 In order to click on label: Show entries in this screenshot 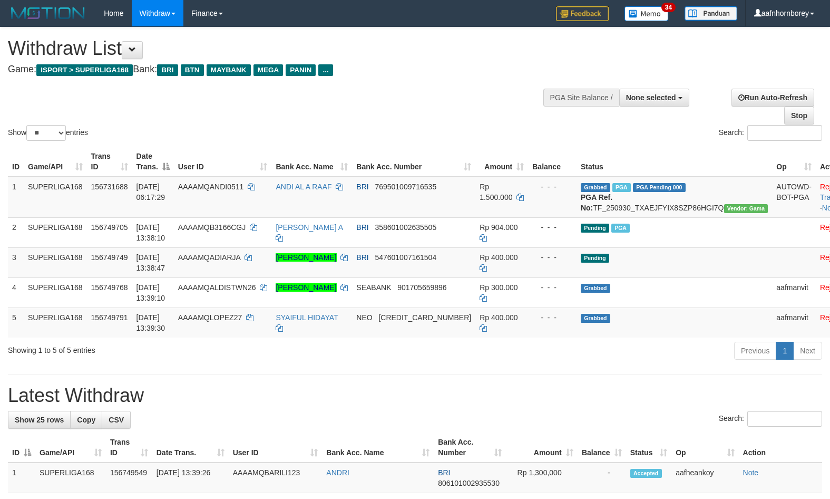, I will do `click(48, 133)`.